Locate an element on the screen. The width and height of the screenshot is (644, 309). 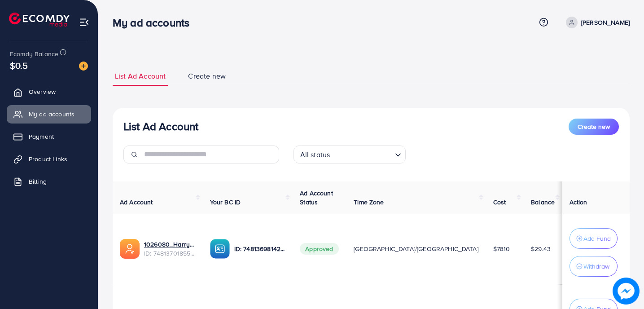
span: Approved is located at coordinates (319, 249).